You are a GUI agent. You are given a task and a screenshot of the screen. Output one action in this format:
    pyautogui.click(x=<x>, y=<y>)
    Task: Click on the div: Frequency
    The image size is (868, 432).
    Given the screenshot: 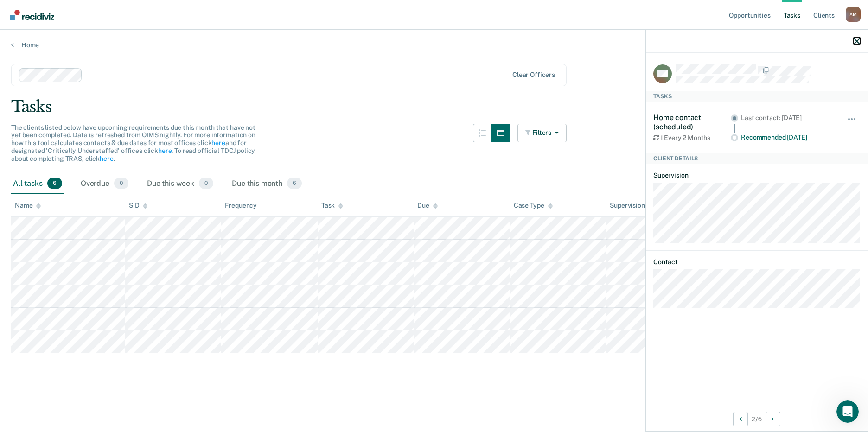 What is the action you would take?
    pyautogui.click(x=241, y=205)
    